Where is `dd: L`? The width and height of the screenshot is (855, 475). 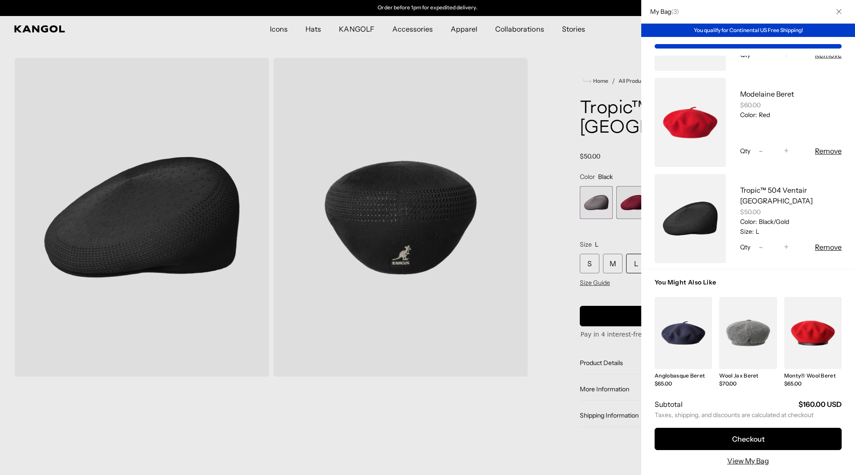 dd: L is located at coordinates (757, 232).